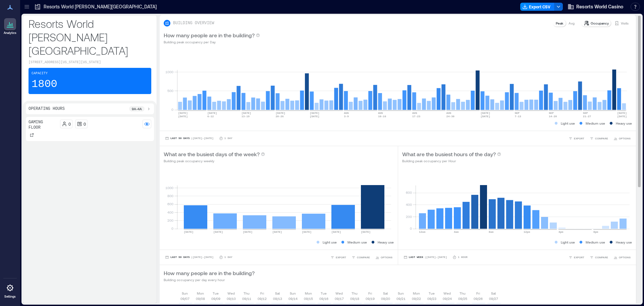 This screenshot has width=644, height=306. I want to click on text: 12pm, so click(527, 232).